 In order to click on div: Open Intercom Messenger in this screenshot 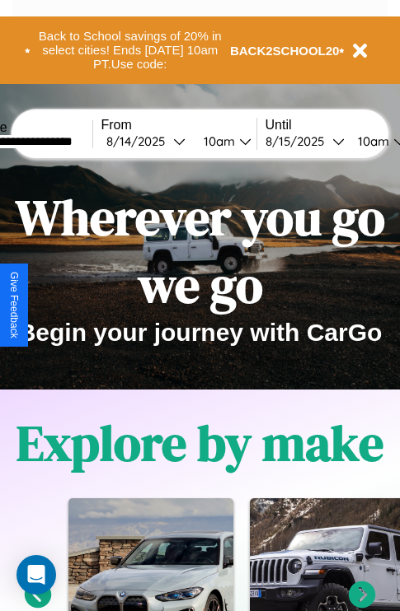, I will do `click(36, 575)`.